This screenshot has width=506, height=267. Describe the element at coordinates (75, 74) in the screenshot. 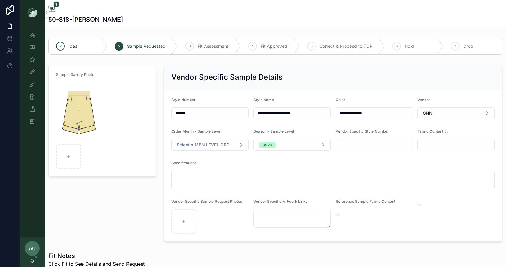

I see `span: Sample Gallery Photo` at that location.